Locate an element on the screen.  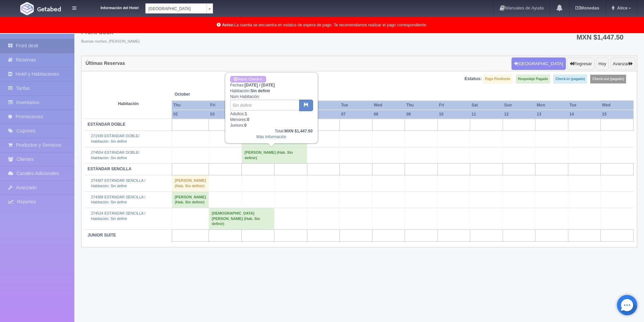
b: ESTÁNDAR DOBLE is located at coordinates (107, 124).